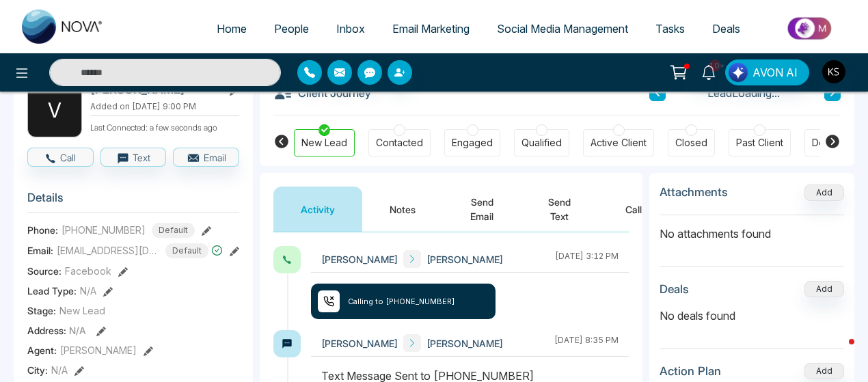  Describe the element at coordinates (775, 73) in the screenshot. I see `span: AVON AI` at that location.